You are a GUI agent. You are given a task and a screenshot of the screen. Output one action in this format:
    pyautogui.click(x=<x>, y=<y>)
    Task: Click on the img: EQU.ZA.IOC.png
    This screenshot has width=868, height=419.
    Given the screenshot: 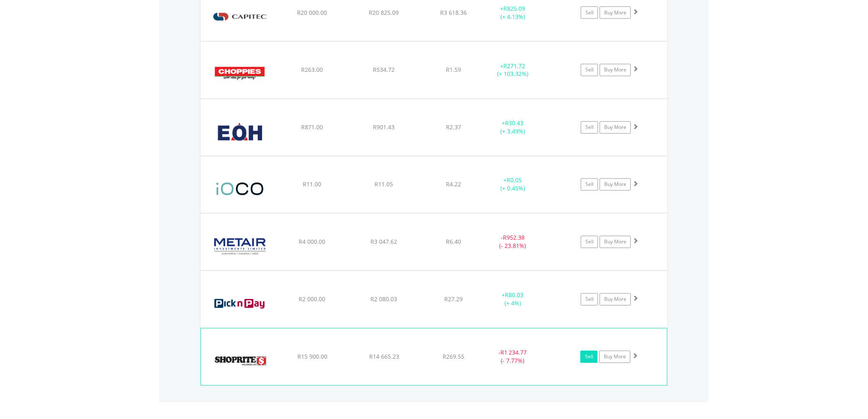 What is the action you would take?
    pyautogui.click(x=240, y=189)
    